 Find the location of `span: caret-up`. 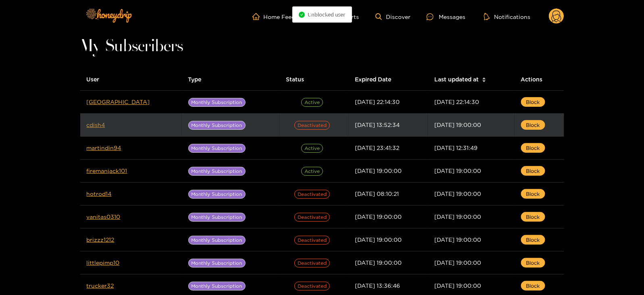

span: caret-up is located at coordinates (484, 78).